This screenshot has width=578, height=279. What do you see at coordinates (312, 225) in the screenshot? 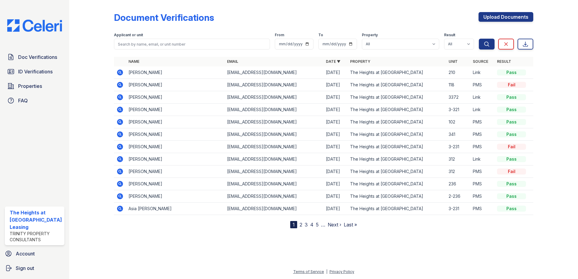
I see `a: 4` at bounding box center [312, 225].